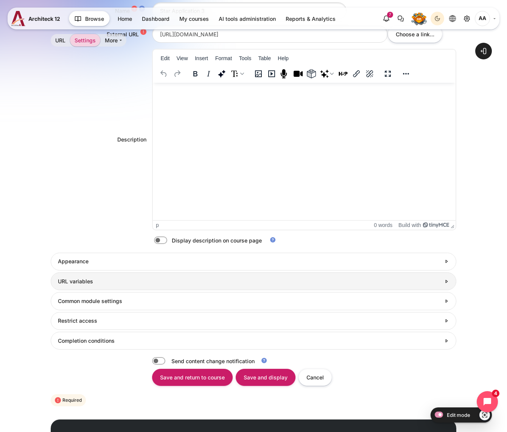 This screenshot has width=507, height=432. Describe the element at coordinates (390, 15) in the screenshot. I see `div: 7` at that location.